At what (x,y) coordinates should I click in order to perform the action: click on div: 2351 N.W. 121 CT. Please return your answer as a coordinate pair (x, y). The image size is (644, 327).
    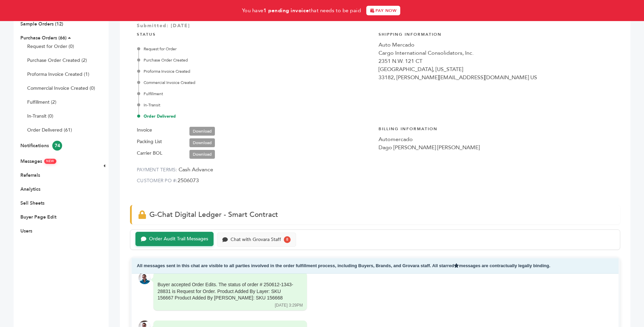
    Looking at the image, I should click on (496, 61).